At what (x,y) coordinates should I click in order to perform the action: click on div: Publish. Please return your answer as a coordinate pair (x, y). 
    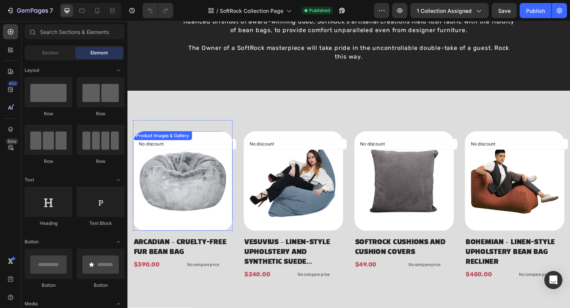
    Looking at the image, I should click on (536, 11).